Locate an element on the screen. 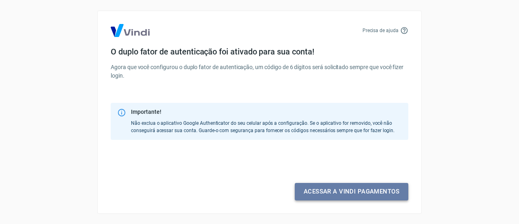  p: Precisa de ajuda is located at coordinates (380, 30).